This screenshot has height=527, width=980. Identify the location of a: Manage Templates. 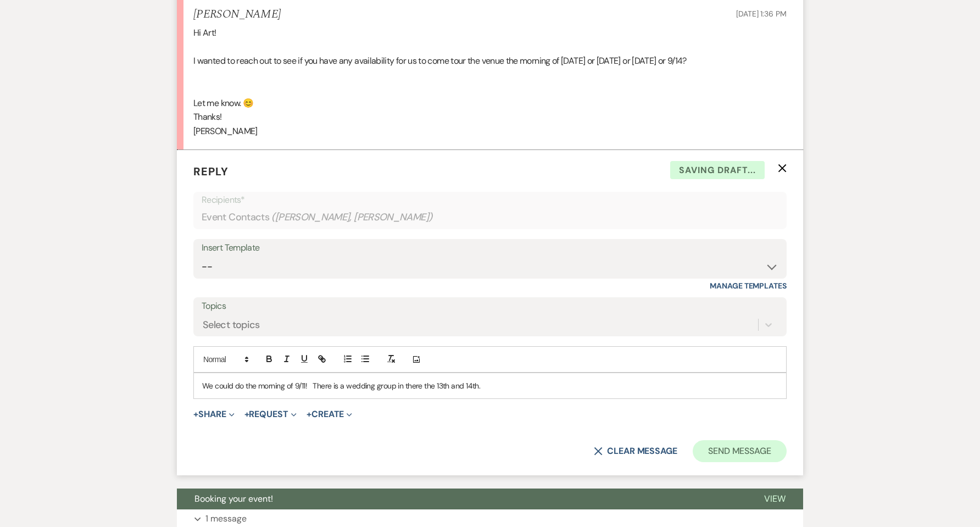
(748, 286).